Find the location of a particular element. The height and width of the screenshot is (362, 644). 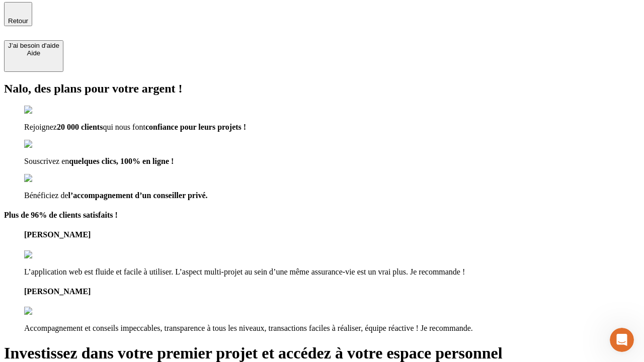

span: 20 000 clients is located at coordinates (80, 127).